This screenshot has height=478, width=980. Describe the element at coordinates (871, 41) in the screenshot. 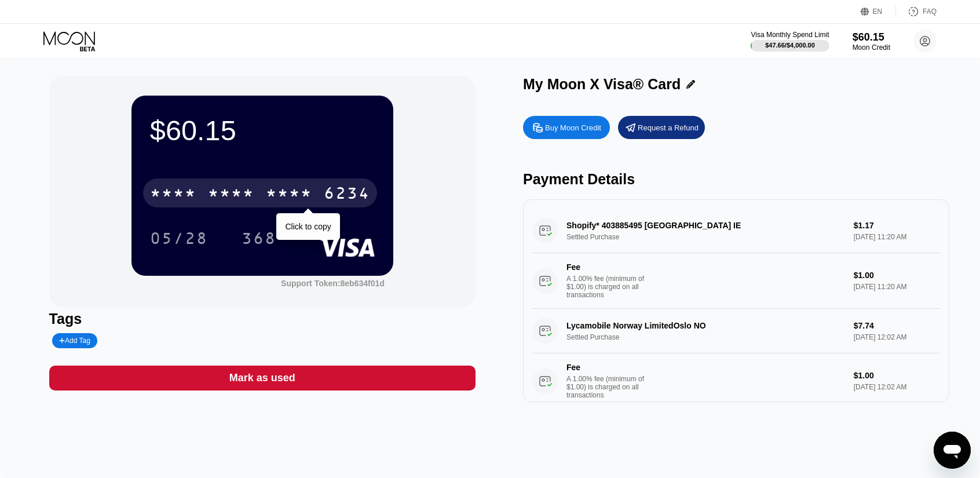

I see `div: $60.15Moon Credit` at that location.